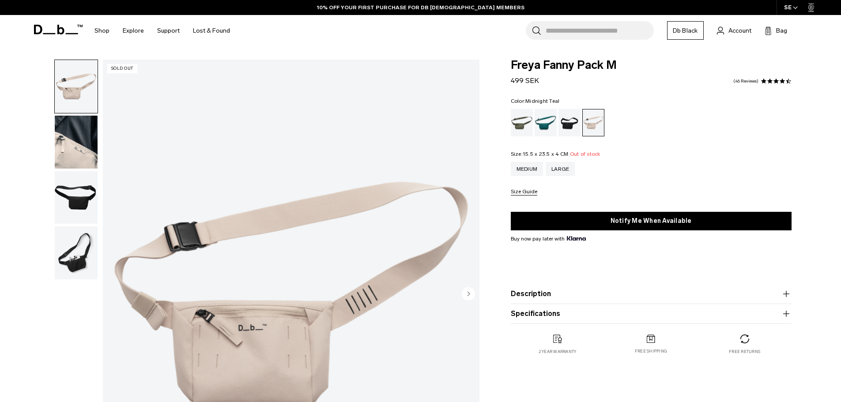 This screenshot has width=841, height=402. I want to click on p: Sold Out, so click(122, 68).